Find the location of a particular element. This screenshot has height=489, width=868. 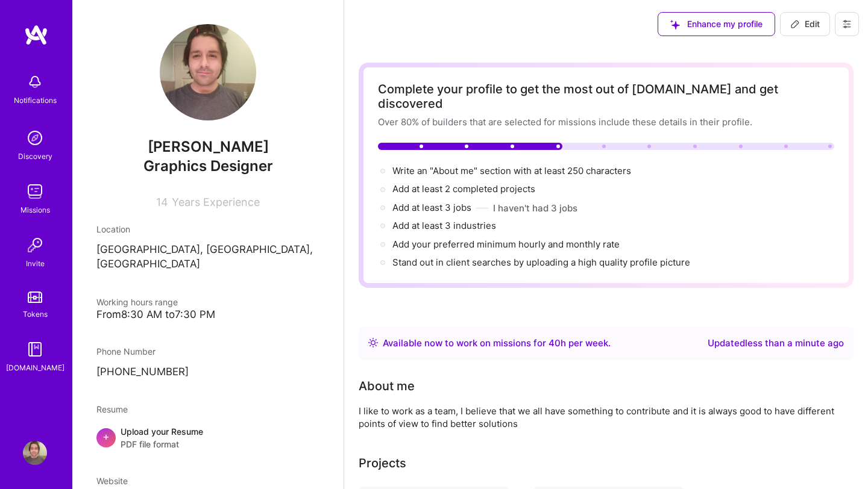

div: Updated less than a minute ago is located at coordinates (776, 344).